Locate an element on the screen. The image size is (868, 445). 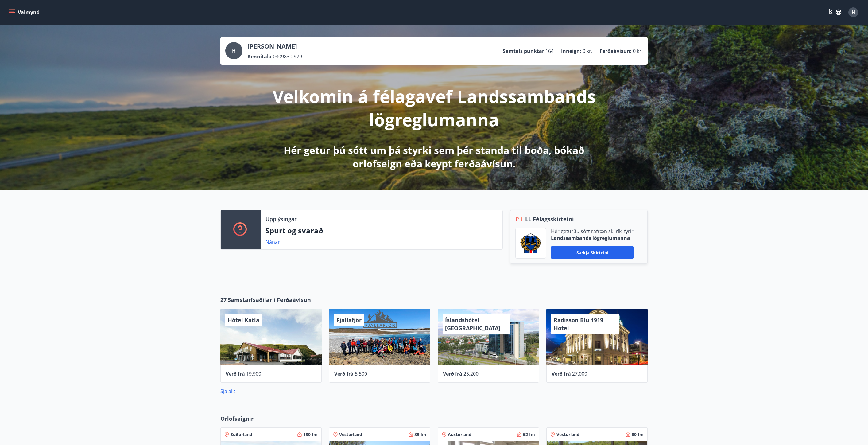
span: 030983-2979 is located at coordinates (287, 56).